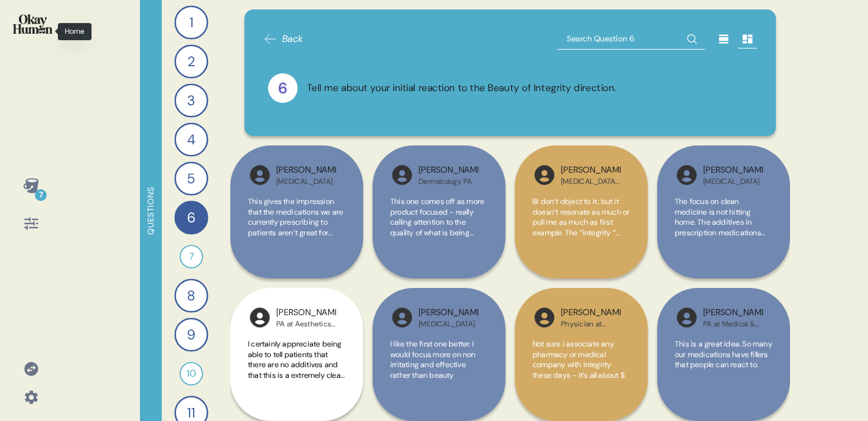  Describe the element at coordinates (432, 359) in the screenshot. I see `span: I like the first one better. I would focus more on non irritating and effective rather than beauty` at that location.